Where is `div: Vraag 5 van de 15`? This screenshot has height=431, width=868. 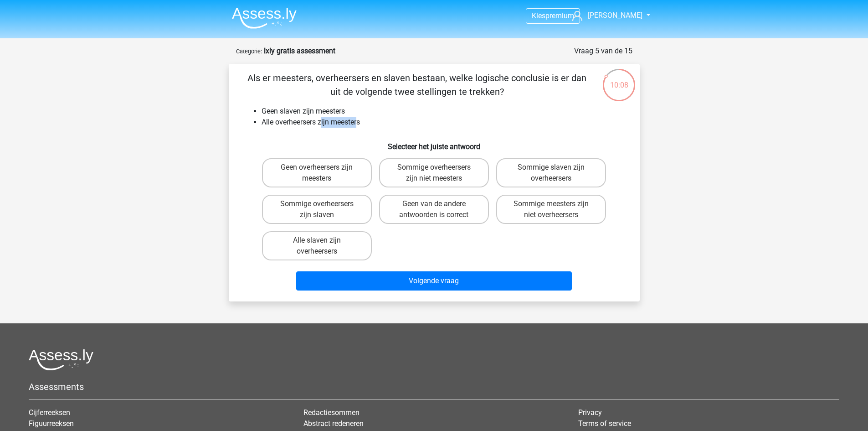
div: Vraag 5 van de 15 is located at coordinates (603, 51).